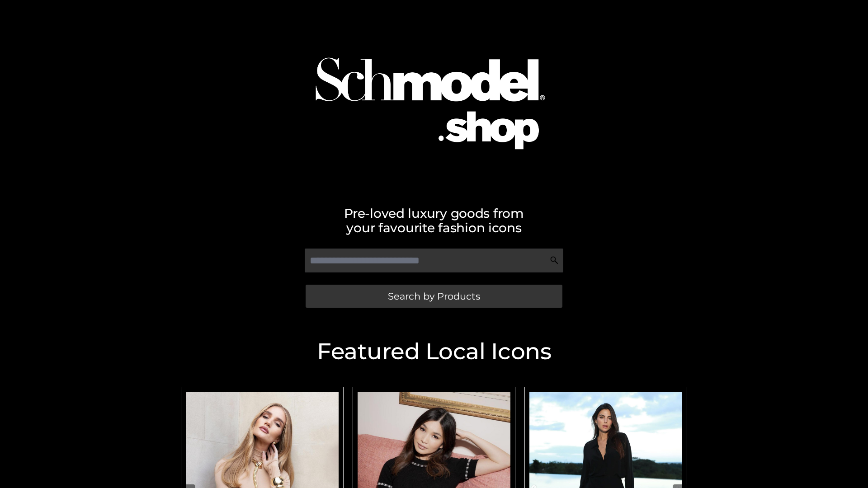 Image resolution: width=868 pixels, height=488 pixels. Describe the element at coordinates (434, 220) in the screenshot. I see `h2: Pre-loved luxury goods from your favourite fashion icons` at that location.